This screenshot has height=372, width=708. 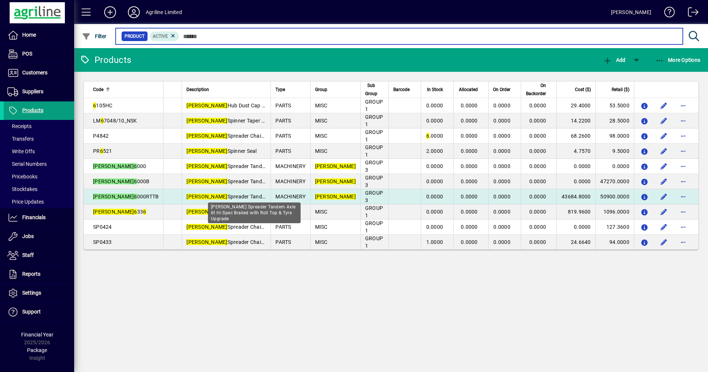 I want to click on td: 1096.0000, so click(x=614, y=212).